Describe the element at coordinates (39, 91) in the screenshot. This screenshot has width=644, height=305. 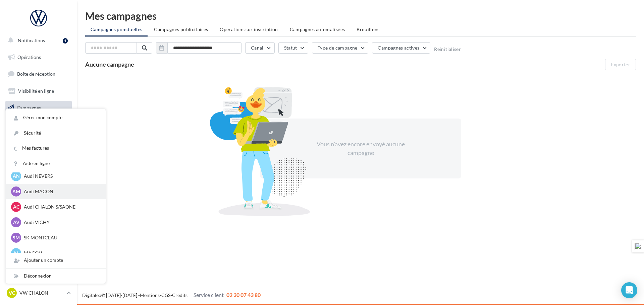
I see `a: Visibilité en ligne` at that location.